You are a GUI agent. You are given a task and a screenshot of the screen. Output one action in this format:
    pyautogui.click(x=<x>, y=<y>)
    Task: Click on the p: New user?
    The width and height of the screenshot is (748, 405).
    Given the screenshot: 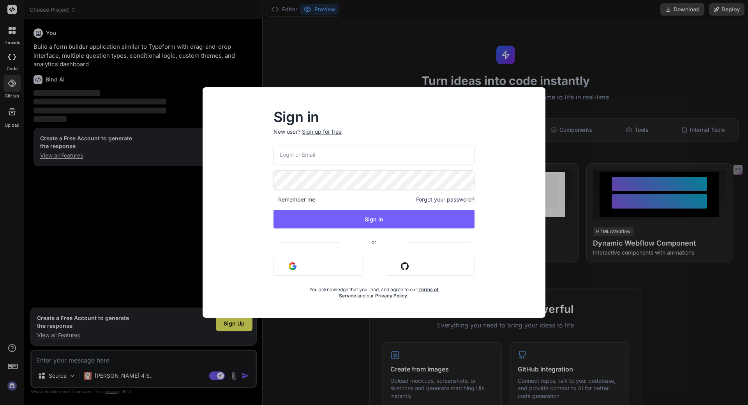 What is the action you would take?
    pyautogui.click(x=374, y=136)
    